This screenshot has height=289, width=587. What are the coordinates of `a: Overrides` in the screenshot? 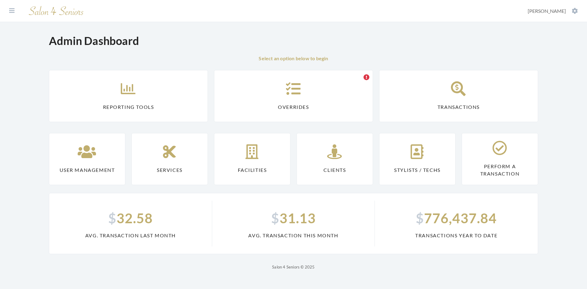 It's located at (294, 96).